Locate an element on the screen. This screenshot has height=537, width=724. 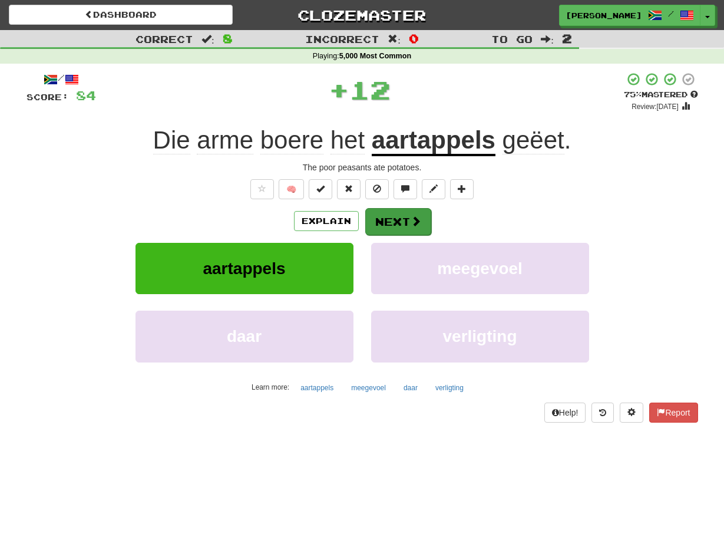
small: Learn more: is located at coordinates (270, 387).